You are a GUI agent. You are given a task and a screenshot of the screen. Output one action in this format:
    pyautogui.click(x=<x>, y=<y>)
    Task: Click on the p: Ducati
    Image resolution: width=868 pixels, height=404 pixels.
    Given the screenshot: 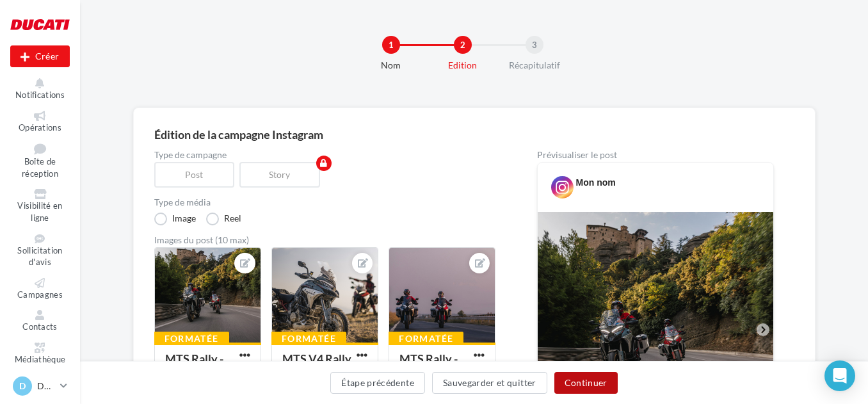 What is the action you would take?
    pyautogui.click(x=46, y=386)
    